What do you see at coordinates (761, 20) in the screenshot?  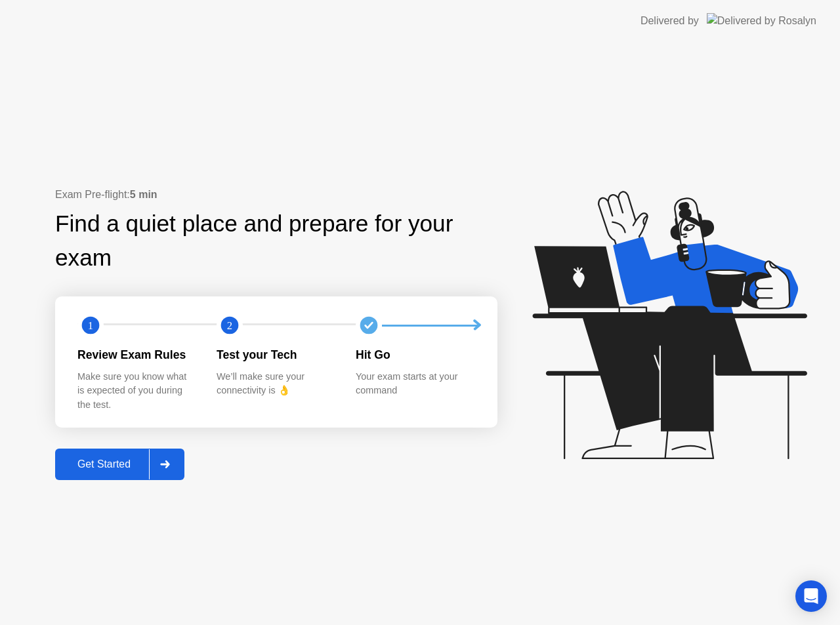 I see `img: Delivered by Rosalyn` at bounding box center [761, 20].